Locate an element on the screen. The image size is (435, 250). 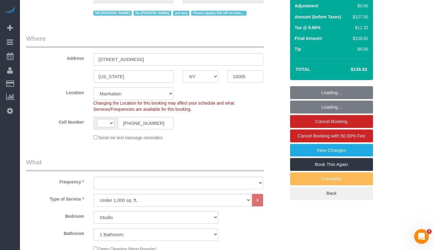
label: Adjustment is located at coordinates (307, 6).